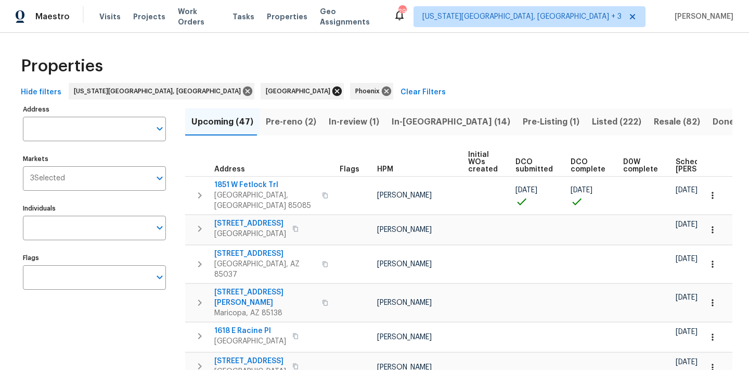 This screenshot has width=749, height=370. Describe the element at coordinates (94, 258) in the screenshot. I see `label: Flags` at that location.